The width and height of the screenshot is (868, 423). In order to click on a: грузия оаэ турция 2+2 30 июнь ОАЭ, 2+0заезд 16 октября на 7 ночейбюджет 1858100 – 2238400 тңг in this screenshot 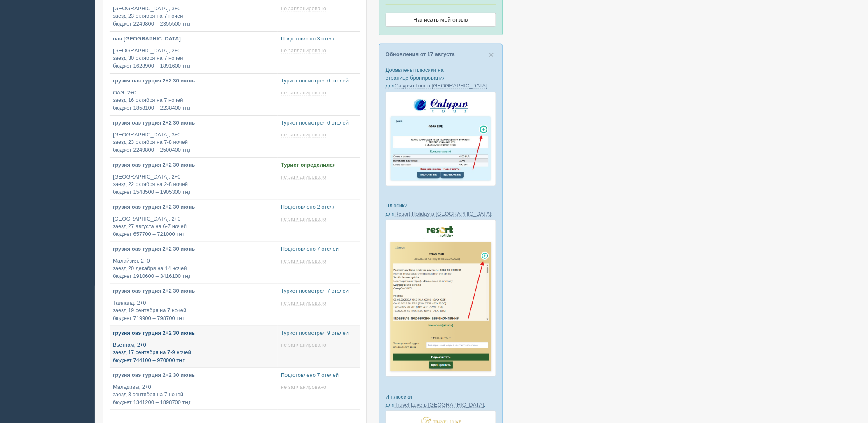, I will do `click(193, 94)`.